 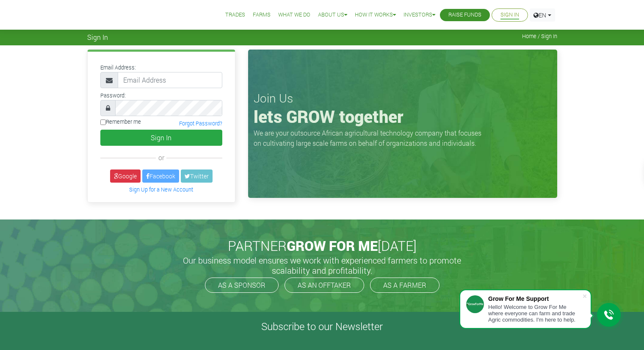 I want to click on h1: lets GROW together, so click(x=402, y=116).